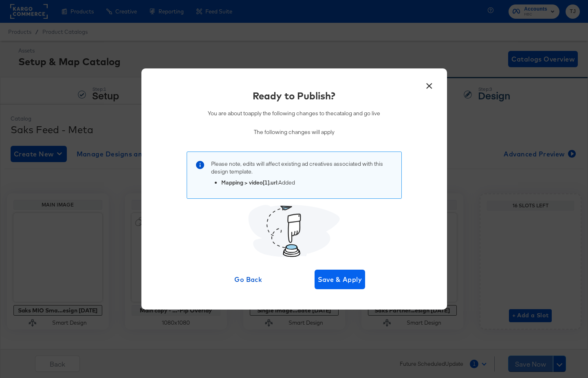 The width and height of the screenshot is (588, 378). What do you see at coordinates (340, 279) in the screenshot?
I see `button: Save & Apply` at bounding box center [340, 279].